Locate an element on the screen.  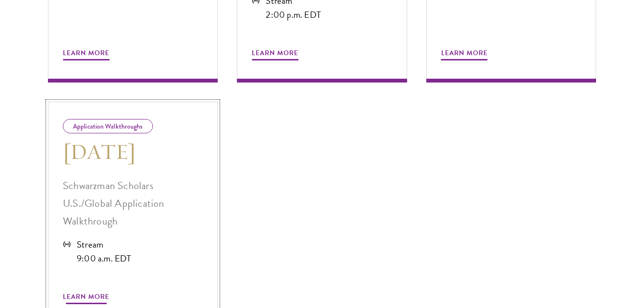
div: 2:00 p.m. EDT is located at coordinates (293, 14).